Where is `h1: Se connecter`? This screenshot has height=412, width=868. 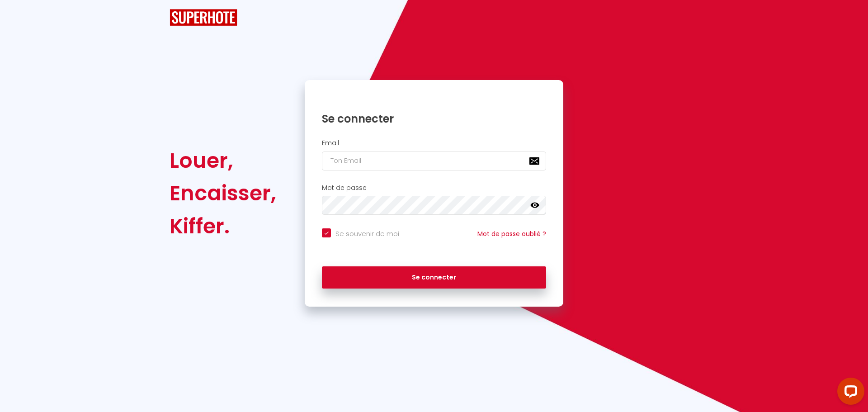
h1: Se connecter is located at coordinates (434, 119).